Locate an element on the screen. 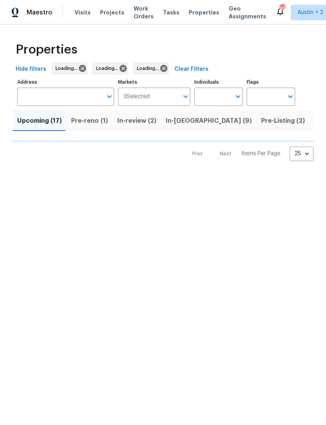 Image resolution: width=326 pixels, height=425 pixels. label: Markets is located at coordinates (154, 82).